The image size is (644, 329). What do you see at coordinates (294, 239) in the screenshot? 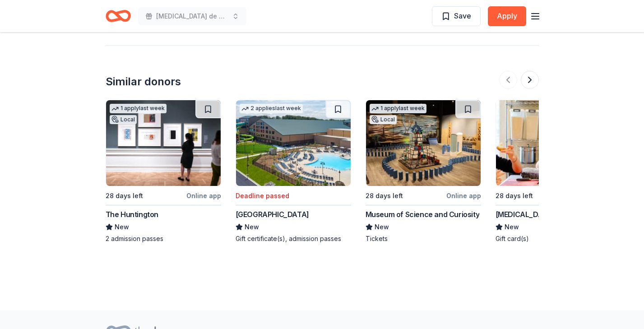
I see `div: Gift certificate(s), admission passes` at bounding box center [294, 239].